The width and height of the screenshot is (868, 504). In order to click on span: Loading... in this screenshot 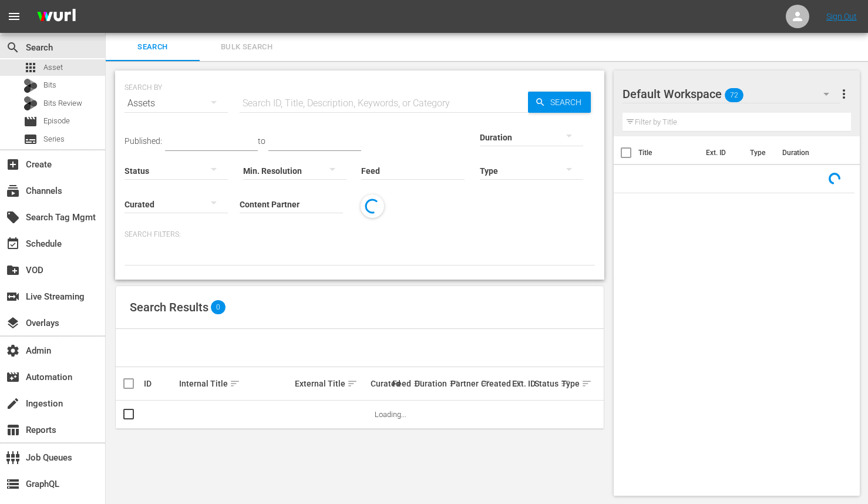, I will do `click(391, 414)`.